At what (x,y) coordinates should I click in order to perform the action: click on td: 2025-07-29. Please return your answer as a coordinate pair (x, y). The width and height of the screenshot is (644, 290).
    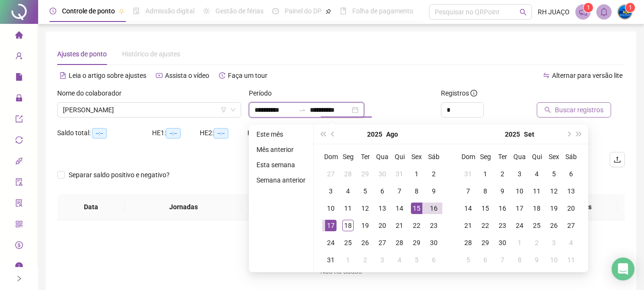
    Looking at the image, I should click on (365, 174).